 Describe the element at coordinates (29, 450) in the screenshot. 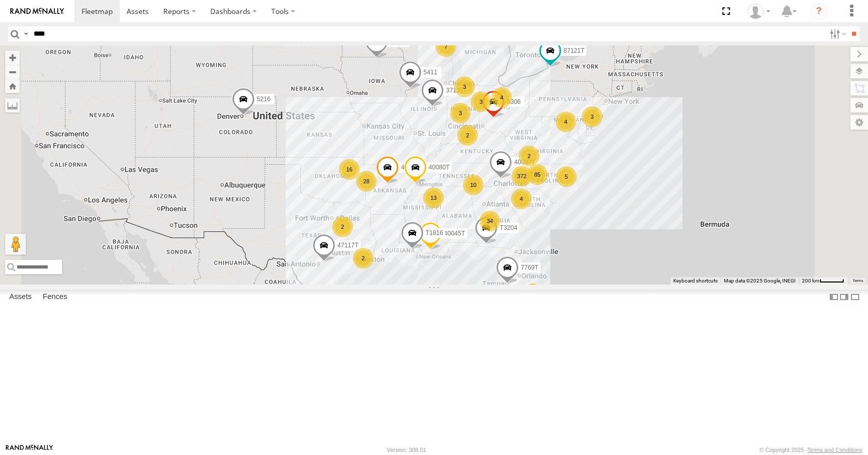

I see `a: Visit our Website` at that location.